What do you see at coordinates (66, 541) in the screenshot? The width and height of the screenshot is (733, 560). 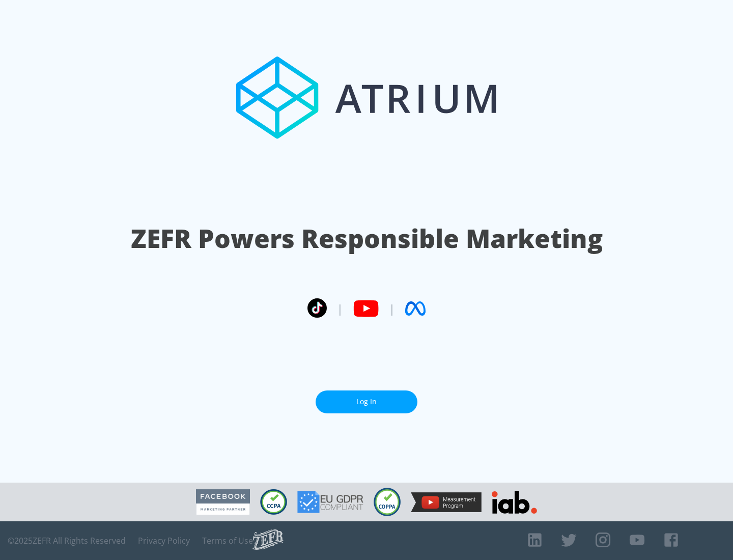 I see `span: © 2025 ZEFR All Rights Reserved` at bounding box center [66, 541].